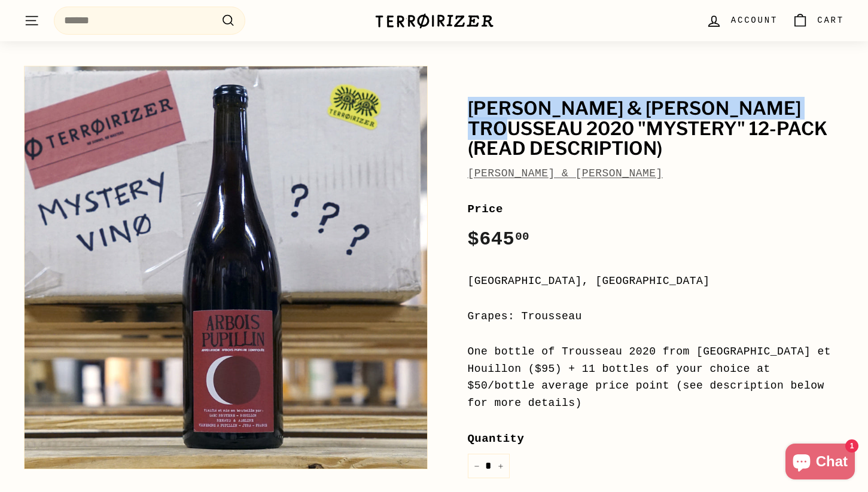 The width and height of the screenshot is (868, 492). I want to click on span: Cart, so click(830, 21).